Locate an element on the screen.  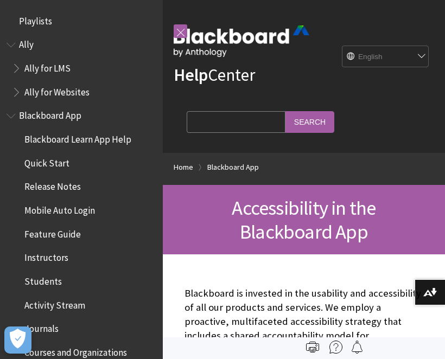
strong: Help is located at coordinates (190, 75).